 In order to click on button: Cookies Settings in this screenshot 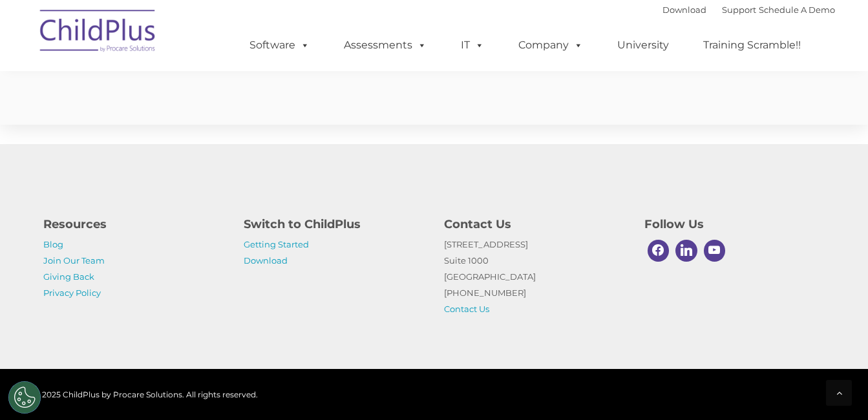, I will do `click(25, 397)`.